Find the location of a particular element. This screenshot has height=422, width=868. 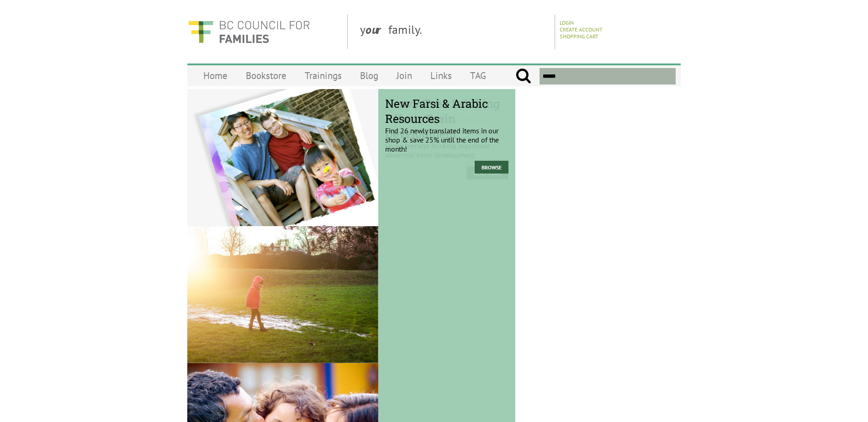

a: Links is located at coordinates (441, 75).